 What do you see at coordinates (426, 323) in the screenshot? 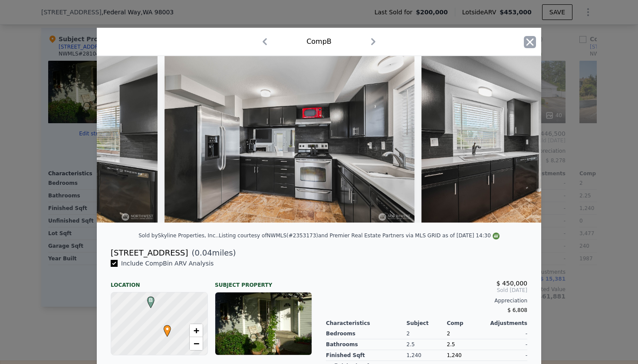
I see `div: Subject` at bounding box center [426, 323].